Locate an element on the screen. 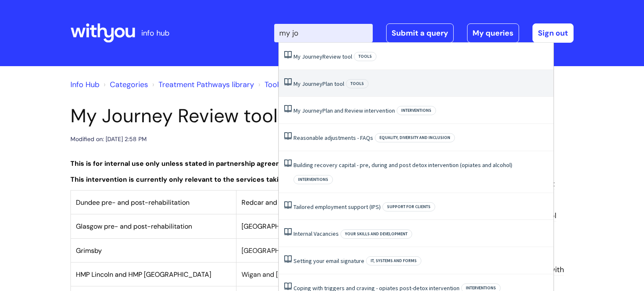 The width and height of the screenshot is (644, 291). a: My queries is located at coordinates (493, 33).